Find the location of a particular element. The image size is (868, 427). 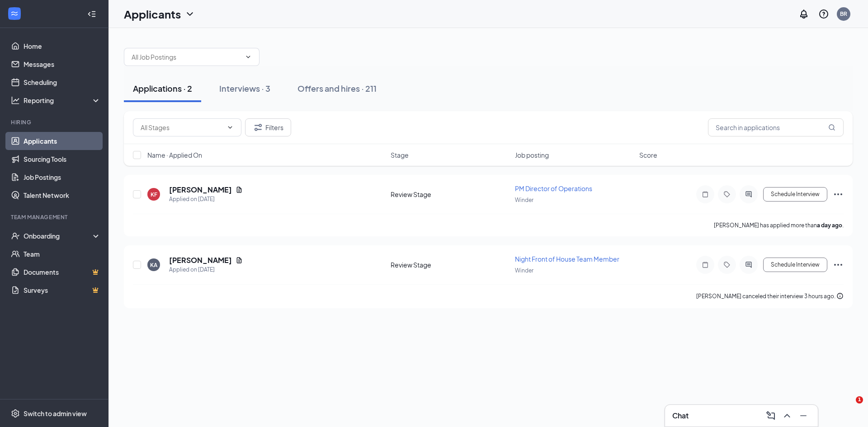

div: Hiring is located at coordinates (55, 122).